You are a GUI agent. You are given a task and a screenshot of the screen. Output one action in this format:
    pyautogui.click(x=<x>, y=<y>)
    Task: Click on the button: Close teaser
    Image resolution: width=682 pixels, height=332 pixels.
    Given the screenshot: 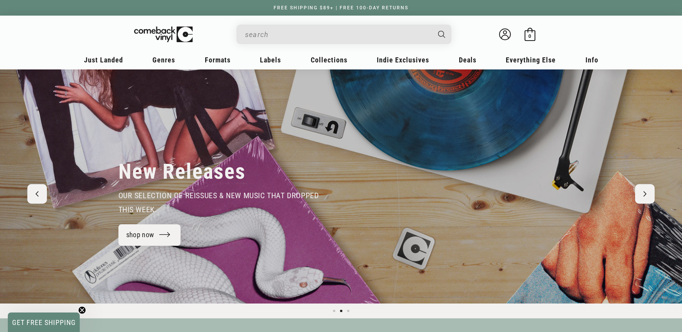 What is the action you would take?
    pyautogui.click(x=82, y=311)
    